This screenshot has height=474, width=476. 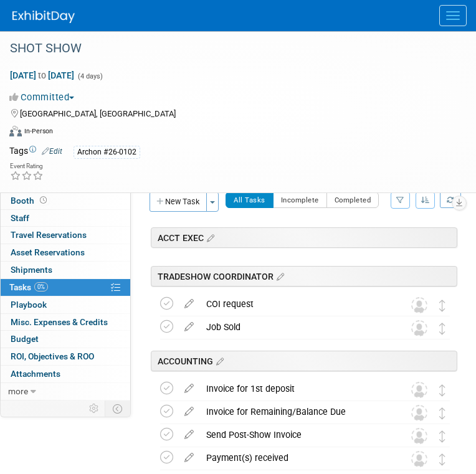 What do you see at coordinates (293, 304) in the screenshot?
I see `div: COI request` at bounding box center [293, 304].